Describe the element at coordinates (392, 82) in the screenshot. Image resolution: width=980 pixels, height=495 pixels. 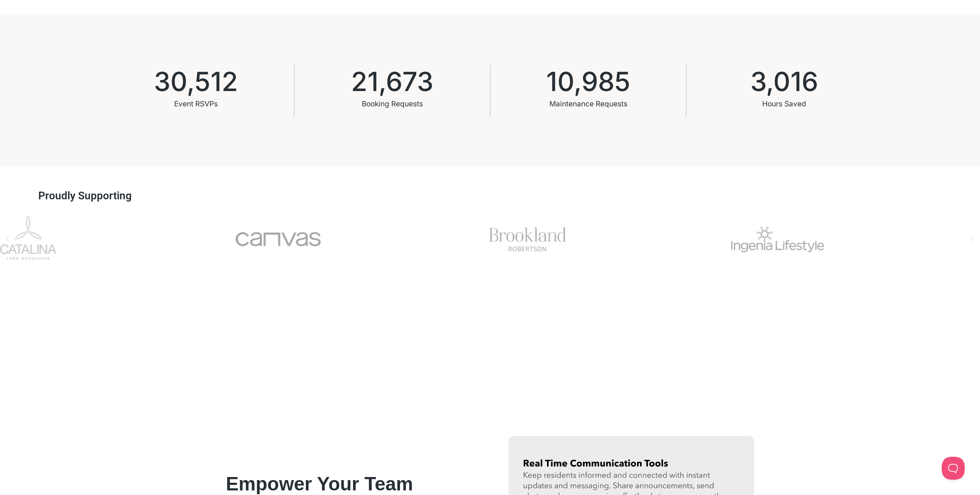
I see `span: 21,673` at that location.